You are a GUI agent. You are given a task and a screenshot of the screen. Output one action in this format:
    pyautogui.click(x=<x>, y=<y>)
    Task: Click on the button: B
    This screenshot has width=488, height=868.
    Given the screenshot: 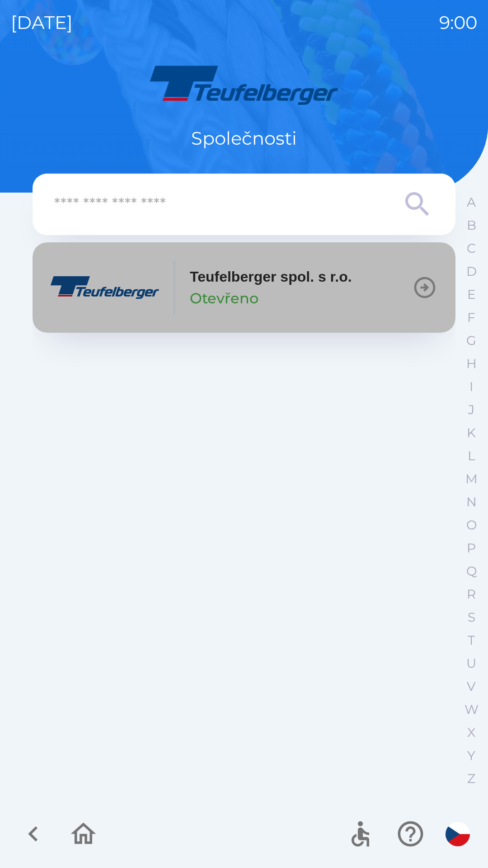 What is the action you would take?
    pyautogui.click(x=471, y=225)
    